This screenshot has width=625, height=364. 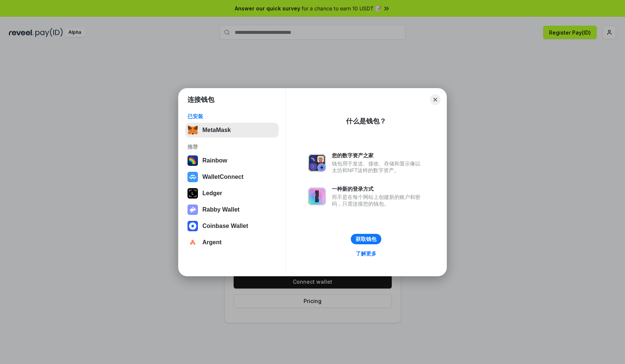 What do you see at coordinates (201, 99) in the screenshot?
I see `h1: 连接钱包` at bounding box center [201, 99].